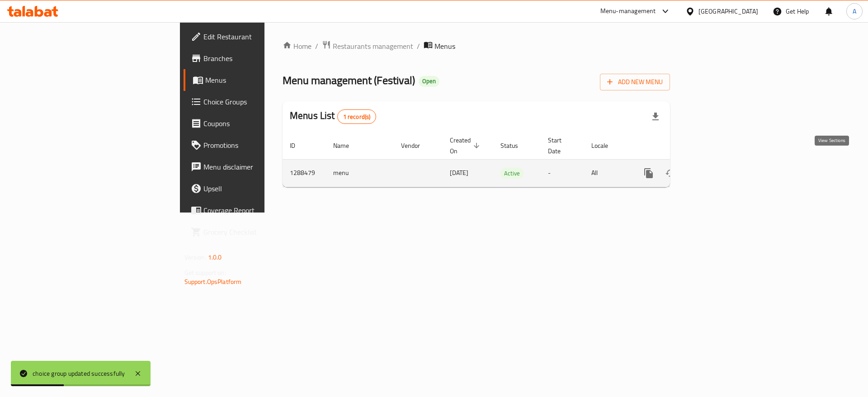  I want to click on a: Support.OpsPlatform, so click(213, 281).